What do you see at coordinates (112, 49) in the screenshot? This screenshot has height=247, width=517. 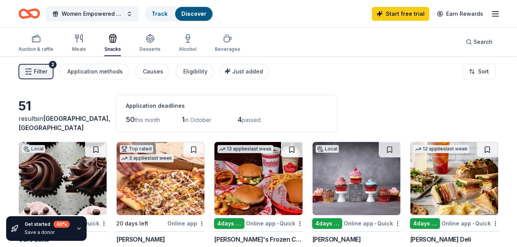 I see `div: Snacks` at bounding box center [112, 49].